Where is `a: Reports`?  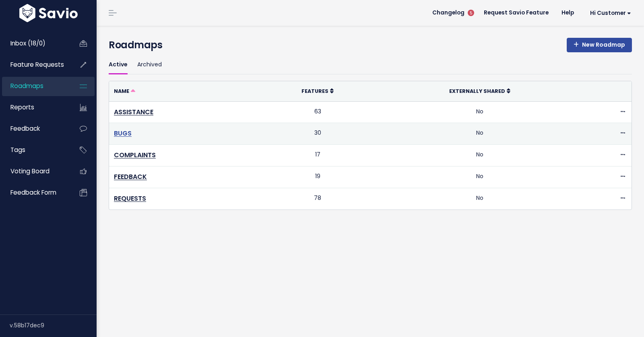 a: Reports is located at coordinates (34, 108).